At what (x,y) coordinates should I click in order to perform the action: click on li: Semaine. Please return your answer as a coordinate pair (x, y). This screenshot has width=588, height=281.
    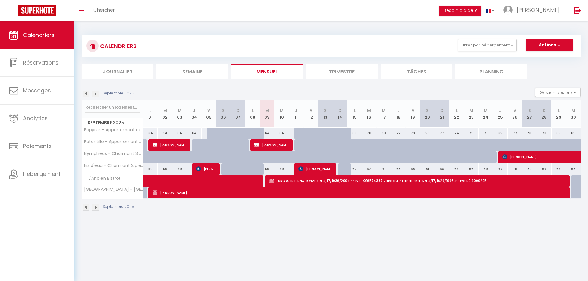
    Looking at the image, I should click on (192, 71).